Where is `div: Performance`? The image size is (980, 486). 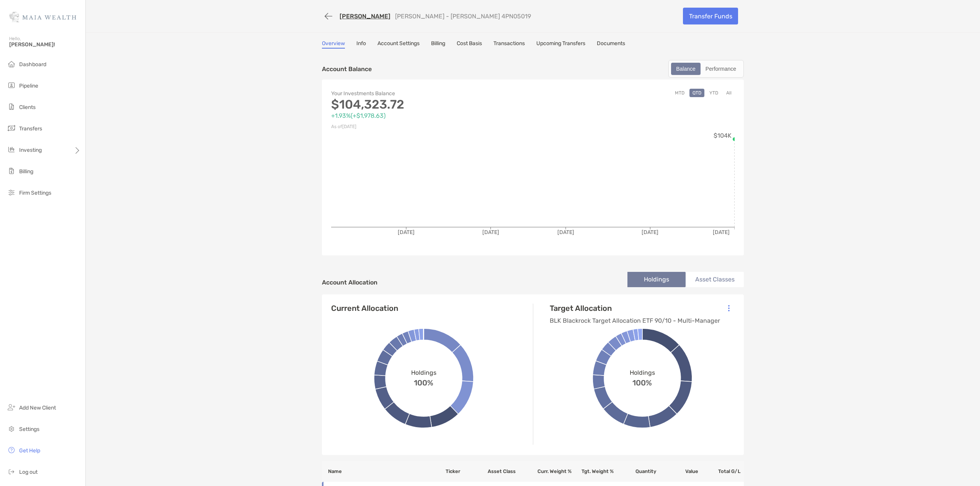
div: Performance is located at coordinates (721, 69).